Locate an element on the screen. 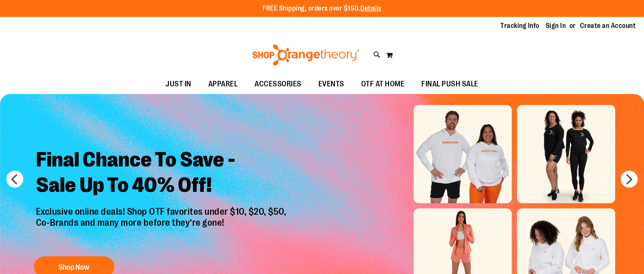 The width and height of the screenshot is (644, 274). img: Shop Orangetheory is located at coordinates (306, 55).